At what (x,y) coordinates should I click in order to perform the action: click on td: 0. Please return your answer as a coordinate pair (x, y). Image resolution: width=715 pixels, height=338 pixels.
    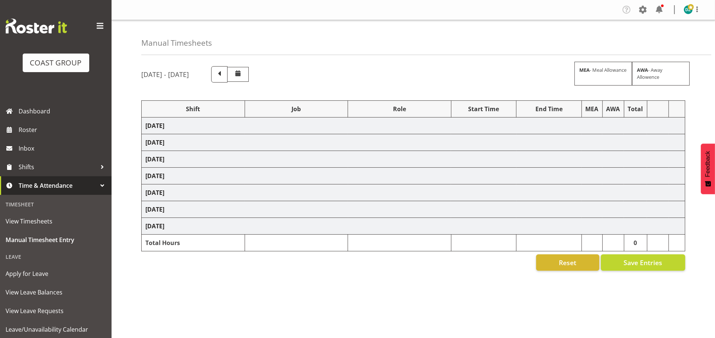
    Looking at the image, I should click on (635, 243).